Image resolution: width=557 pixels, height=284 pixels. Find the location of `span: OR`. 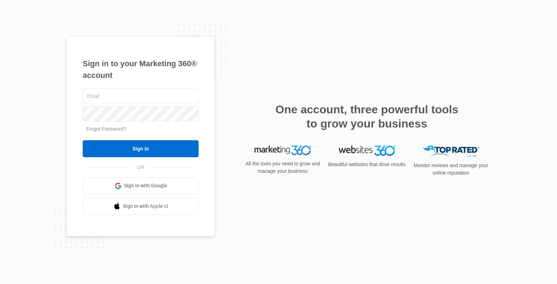

span: OR is located at coordinates (141, 167).